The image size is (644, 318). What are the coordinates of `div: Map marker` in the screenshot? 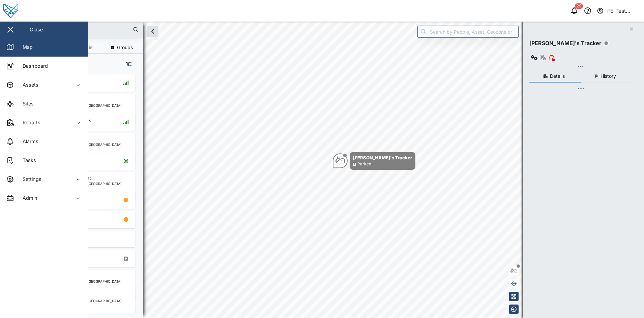 It's located at (374, 160).